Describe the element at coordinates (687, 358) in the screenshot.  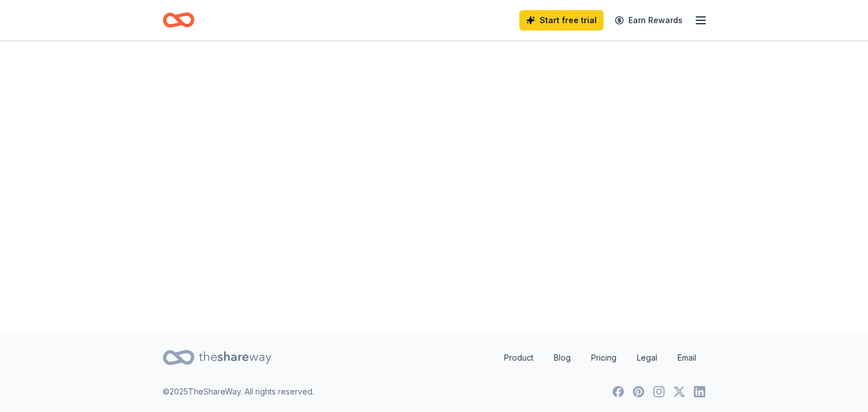
I see `a: Email` at that location.